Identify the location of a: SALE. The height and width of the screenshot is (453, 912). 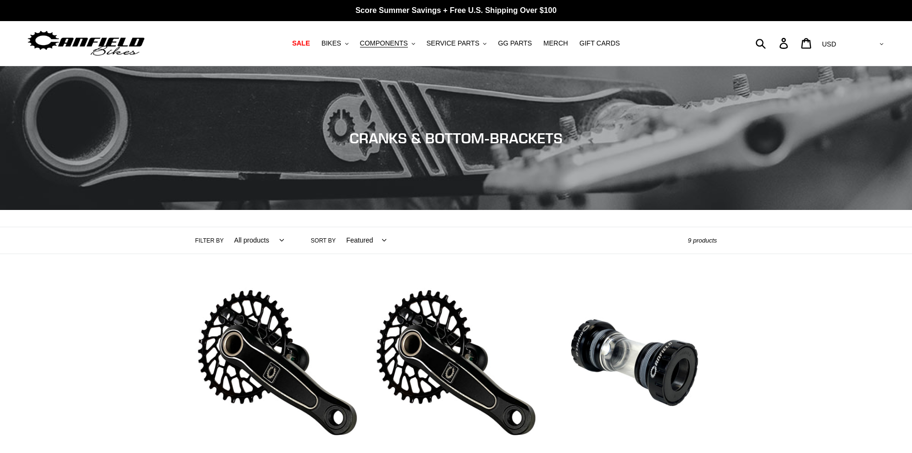
(301, 43).